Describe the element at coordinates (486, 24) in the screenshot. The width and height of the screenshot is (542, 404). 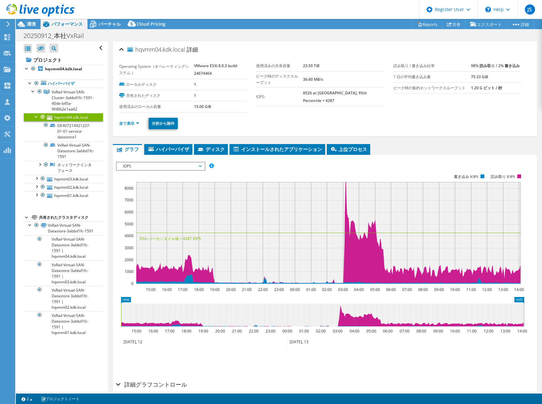
I see `a: エクスポート` at that location.